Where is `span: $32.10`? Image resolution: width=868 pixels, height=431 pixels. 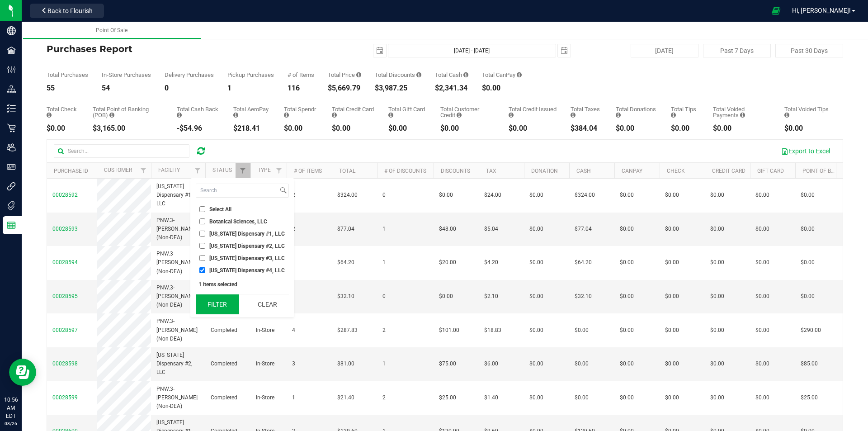
span: $32.10 is located at coordinates (583, 296).